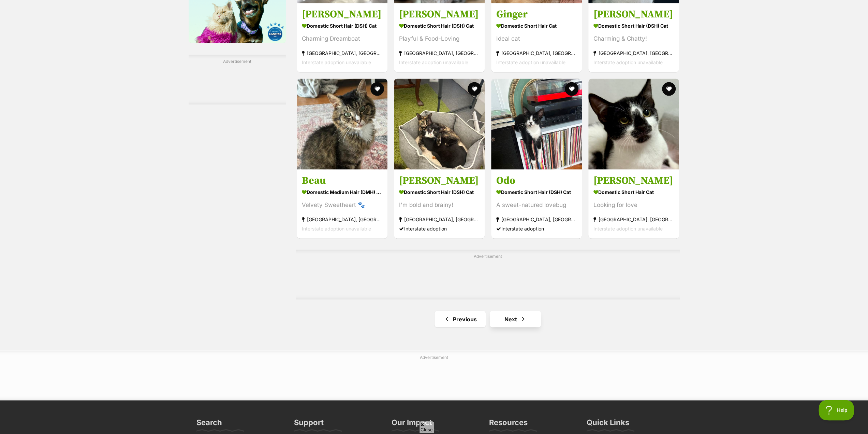 The image size is (868, 434). I want to click on h3: Quick Links, so click(608, 424).